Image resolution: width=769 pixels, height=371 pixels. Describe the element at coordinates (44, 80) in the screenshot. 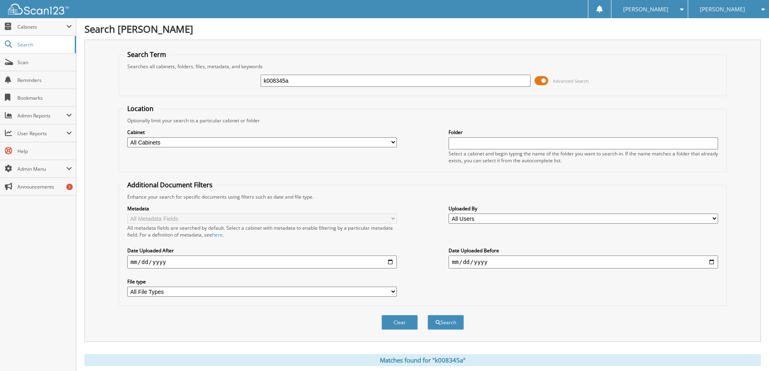

I see `span: Reminders` at that location.